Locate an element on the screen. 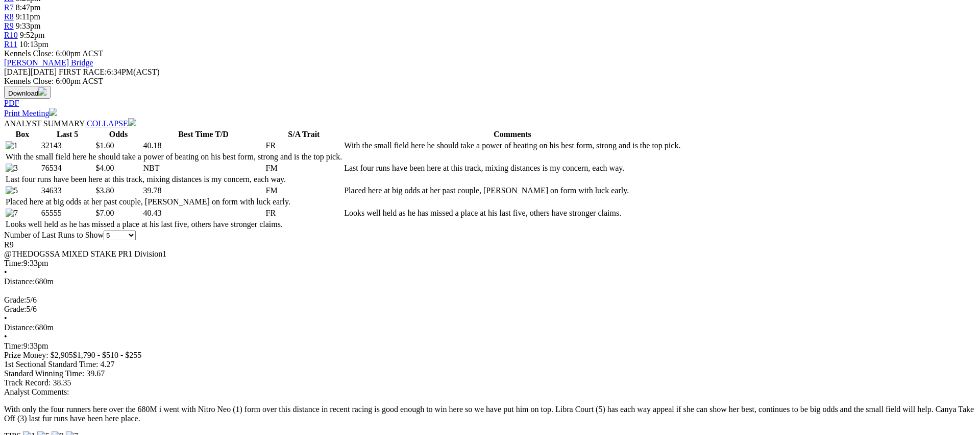 Image resolution: width=980 pixels, height=435 pixels. button: Download is located at coordinates (27, 92).